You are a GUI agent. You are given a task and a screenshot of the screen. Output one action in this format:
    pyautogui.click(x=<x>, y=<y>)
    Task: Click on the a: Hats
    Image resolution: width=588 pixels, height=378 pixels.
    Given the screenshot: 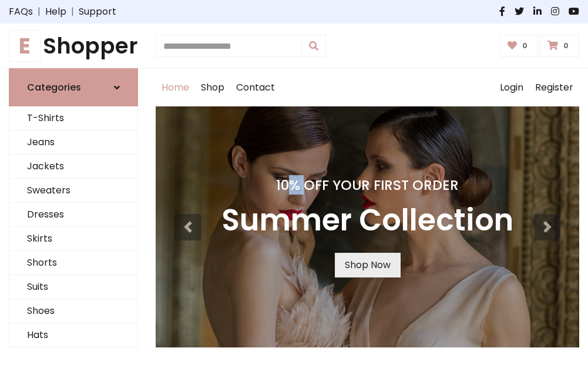 What is the action you would take?
    pyautogui.click(x=73, y=335)
    